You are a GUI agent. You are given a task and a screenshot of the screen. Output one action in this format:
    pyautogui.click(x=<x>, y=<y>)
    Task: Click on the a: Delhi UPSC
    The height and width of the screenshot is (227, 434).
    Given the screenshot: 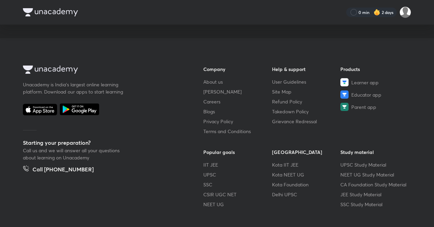 What is the action you would take?
    pyautogui.click(x=306, y=194)
    